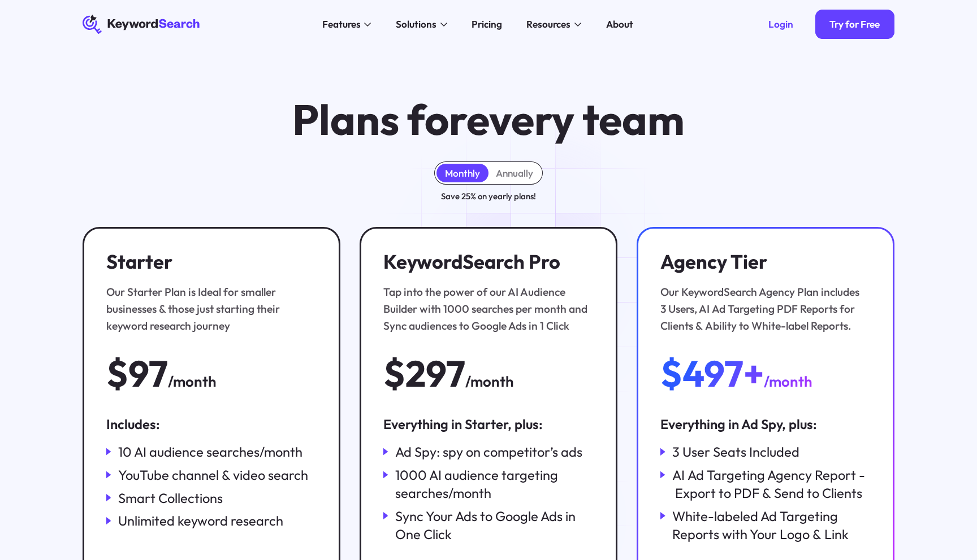  What do you see at coordinates (488, 197) in the screenshot?
I see `div: Save 25% on yearly plans!` at bounding box center [488, 197].